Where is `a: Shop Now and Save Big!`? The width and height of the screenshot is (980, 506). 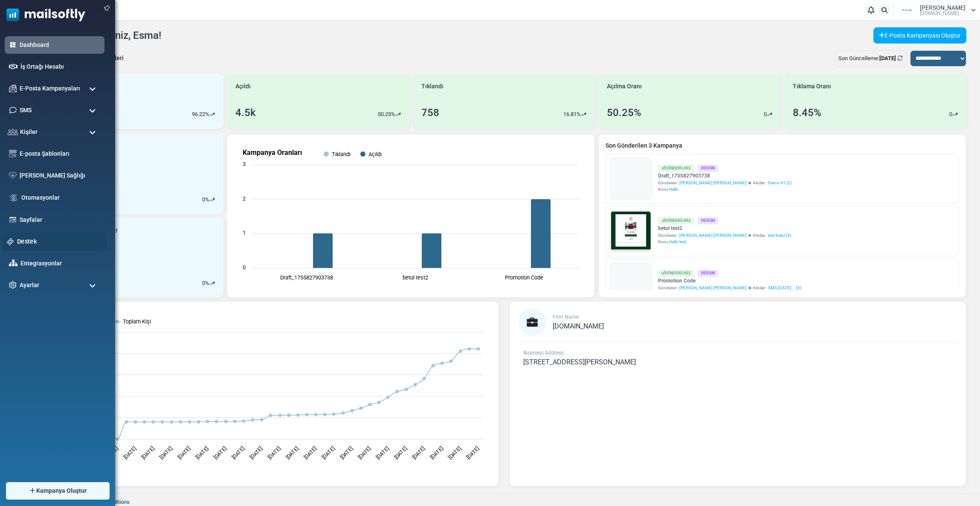 a: Shop Now and Save Big! is located at coordinates (147, 177).